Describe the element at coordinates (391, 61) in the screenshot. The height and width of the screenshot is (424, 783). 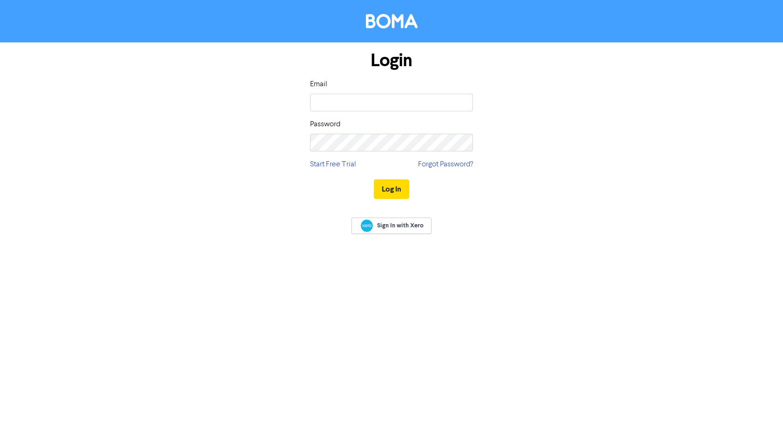
I see `h1: Login` at that location.